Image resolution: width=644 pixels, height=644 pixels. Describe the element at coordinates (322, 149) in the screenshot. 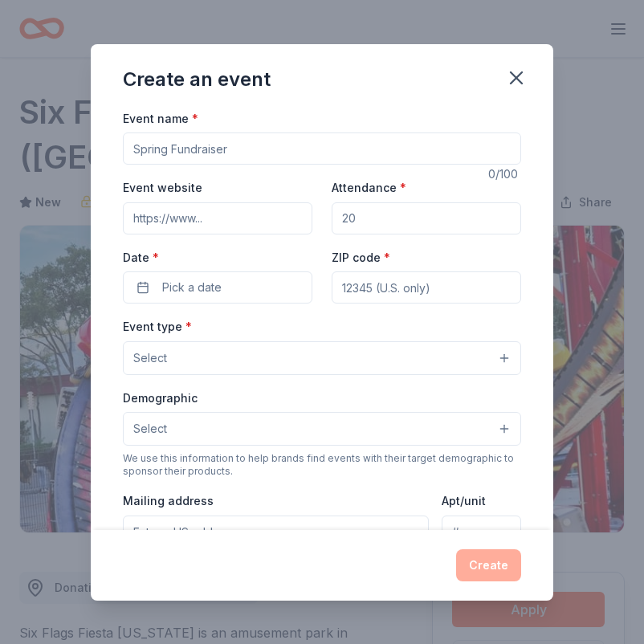

I see `input: Spring Fundraiser` at that location.